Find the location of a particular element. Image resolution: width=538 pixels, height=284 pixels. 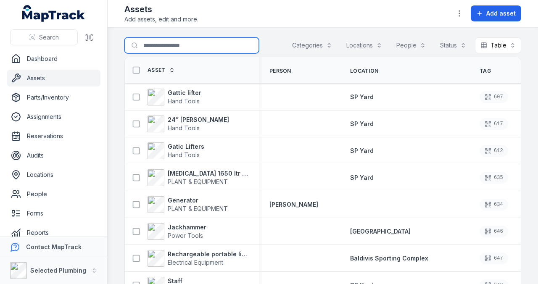

a: Asset is located at coordinates (161, 70).